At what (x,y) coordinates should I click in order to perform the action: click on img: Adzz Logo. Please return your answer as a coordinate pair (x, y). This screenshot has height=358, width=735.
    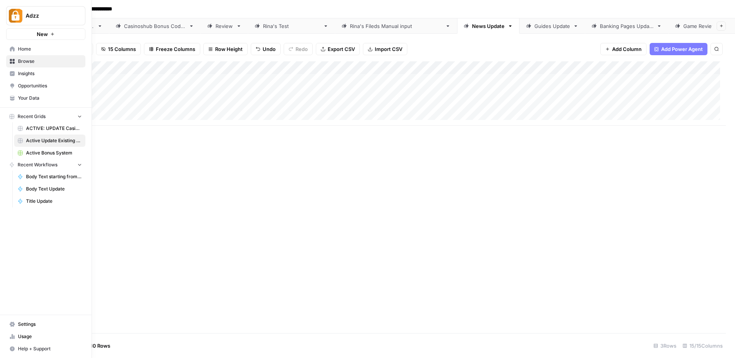
    Looking at the image, I should click on (16, 16).